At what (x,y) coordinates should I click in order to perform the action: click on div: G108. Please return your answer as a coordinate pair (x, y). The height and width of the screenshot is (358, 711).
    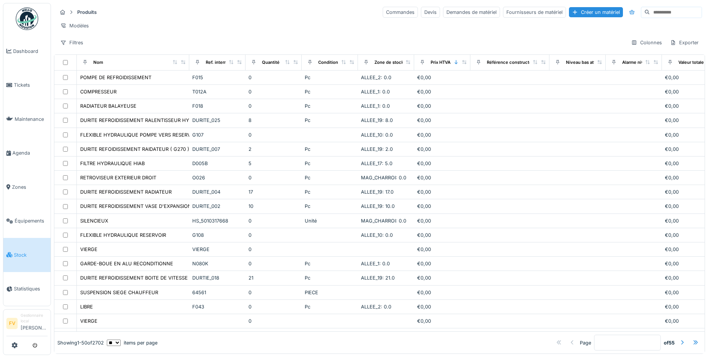
    Looking at the image, I should click on (217, 235).